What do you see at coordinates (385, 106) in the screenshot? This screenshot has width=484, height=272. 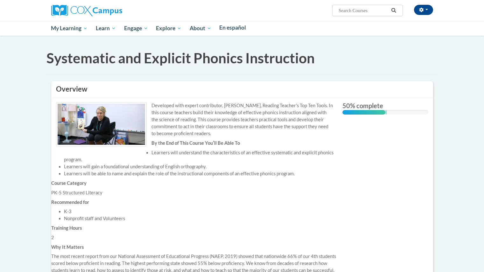 I see `label: 50% complete` at bounding box center [385, 106].